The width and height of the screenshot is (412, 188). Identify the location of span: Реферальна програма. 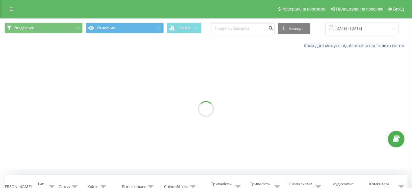
(303, 9).